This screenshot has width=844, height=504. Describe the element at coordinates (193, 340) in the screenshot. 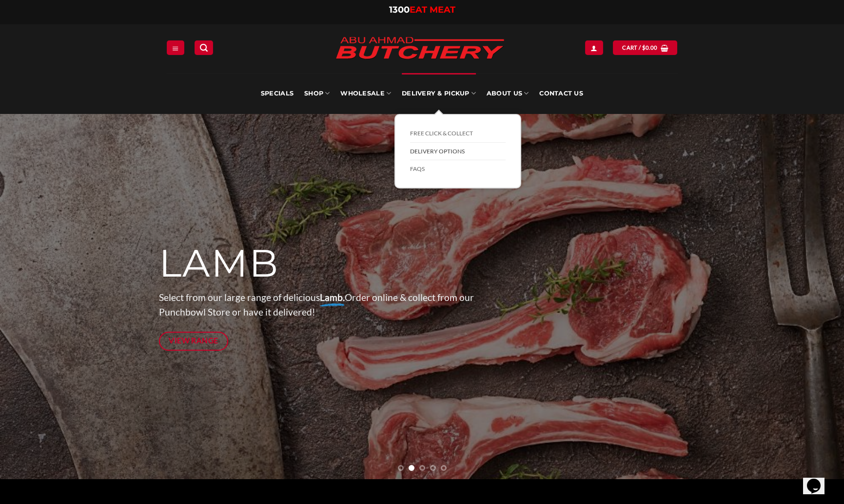

I see `span: View Range` at that location.